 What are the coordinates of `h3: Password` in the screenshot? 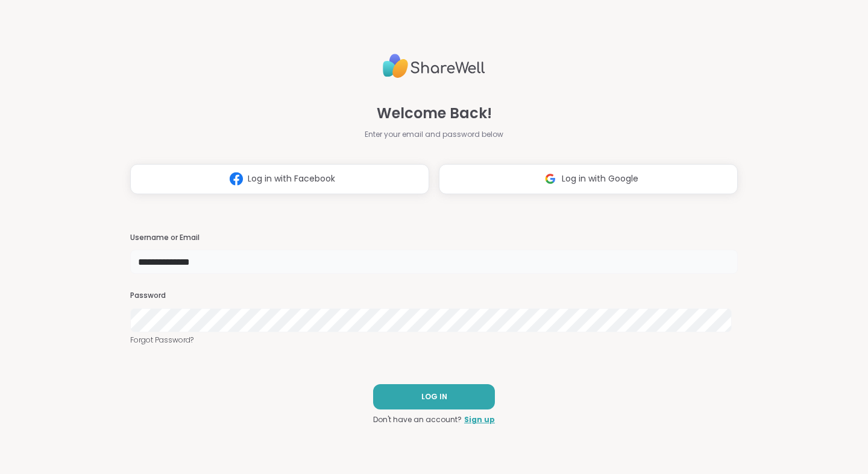 It's located at (434, 296).